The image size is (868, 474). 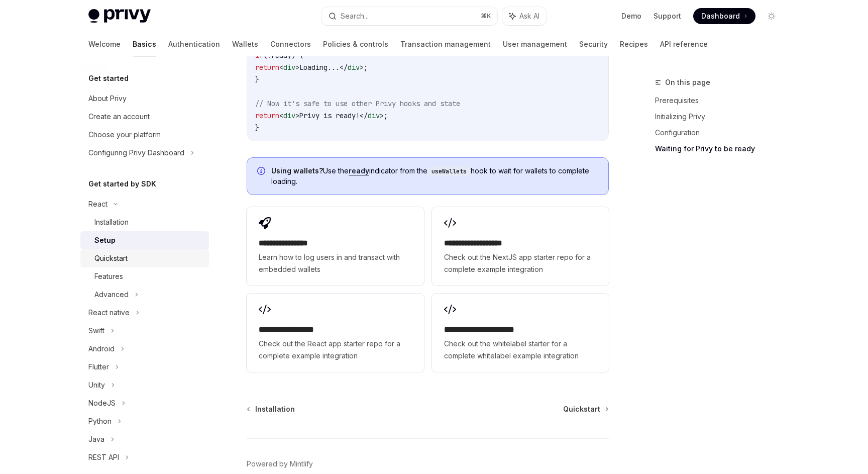 What do you see at coordinates (355, 16) in the screenshot?
I see `div: Search...` at bounding box center [355, 16].